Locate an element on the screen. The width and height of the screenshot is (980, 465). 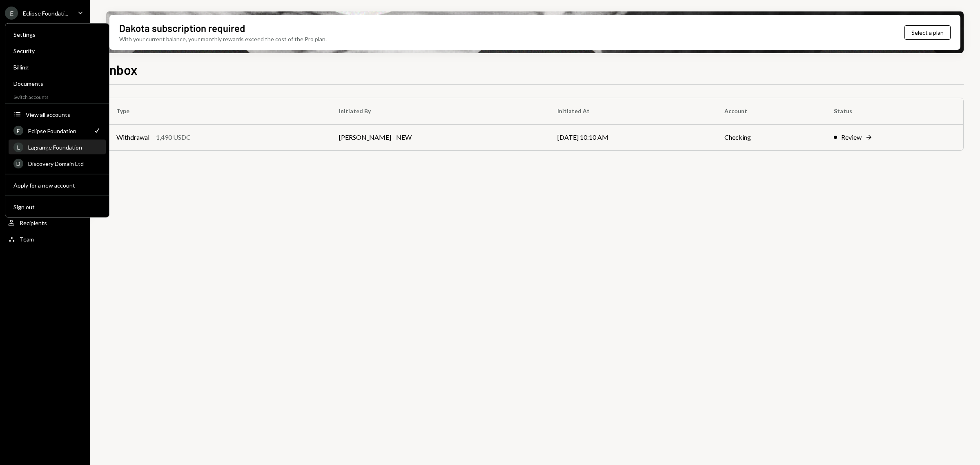
div: 1,490 USDC is located at coordinates (173, 137).